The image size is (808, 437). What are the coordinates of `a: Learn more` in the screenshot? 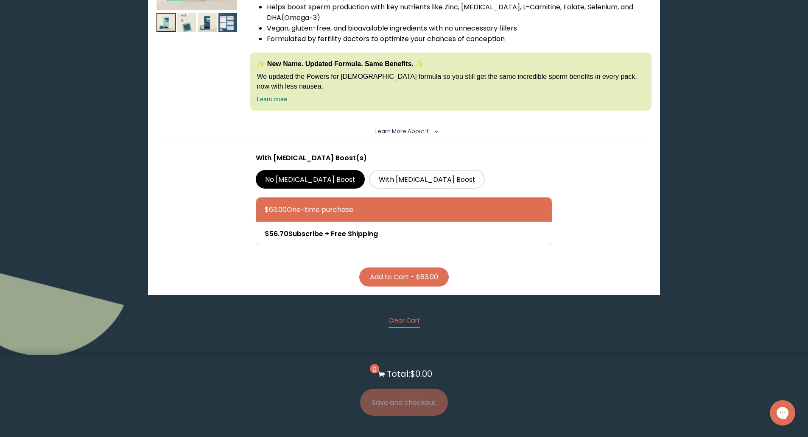 It's located at (272, 99).